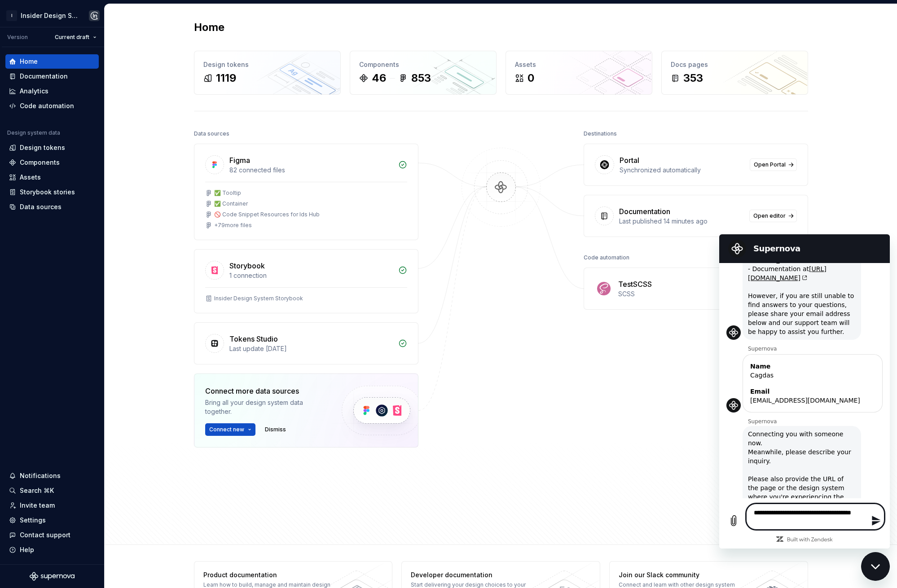 Image resolution: width=897 pixels, height=588 pixels. I want to click on div: ✅ Tooltip, so click(228, 193).